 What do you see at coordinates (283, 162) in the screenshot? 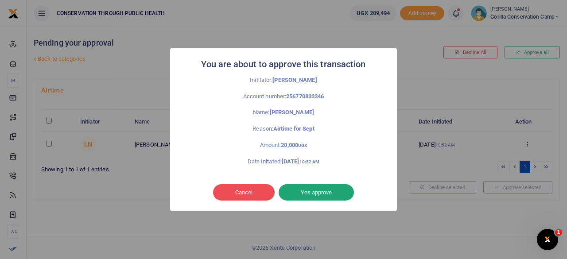
I see `p: Date Initated:` at bounding box center [283, 162].